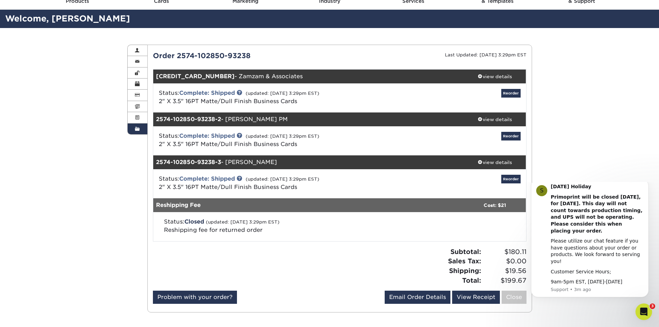 This screenshot has height=327, width=659. What do you see at coordinates (76, 90) in the screenshot?
I see `div: Customer Service Hours;` at bounding box center [76, 90].